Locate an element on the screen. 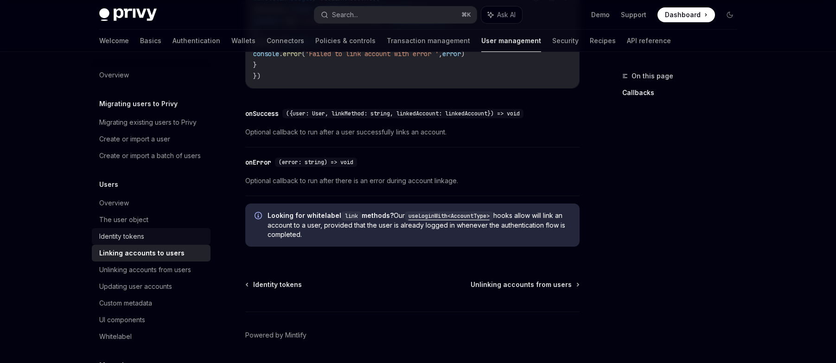 The image size is (836, 363). a: Whitelabel is located at coordinates (151, 337).